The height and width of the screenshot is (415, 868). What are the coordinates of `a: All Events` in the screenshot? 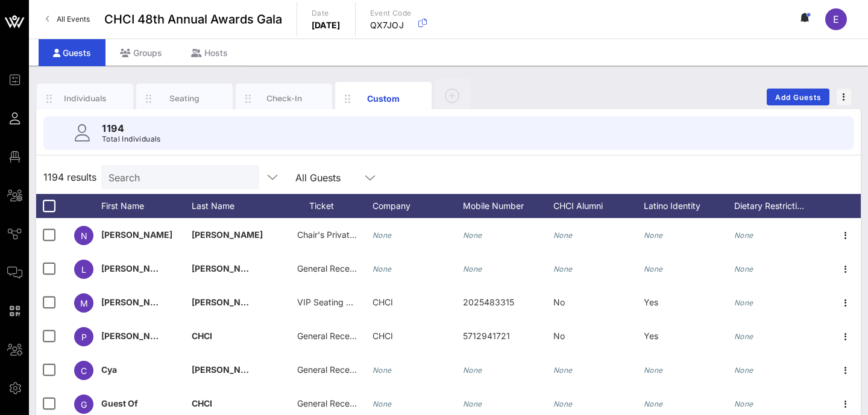 It's located at (68, 19).